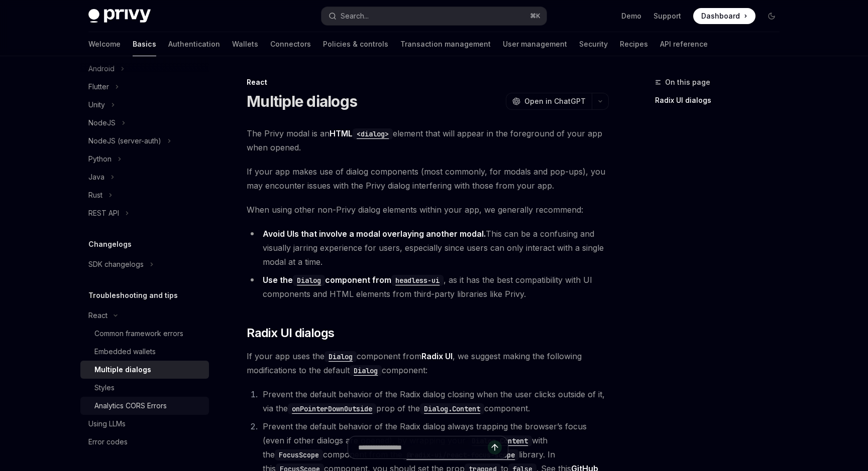  Describe the element at coordinates (145, 334) in the screenshot. I see `a: Common framework errors` at that location.